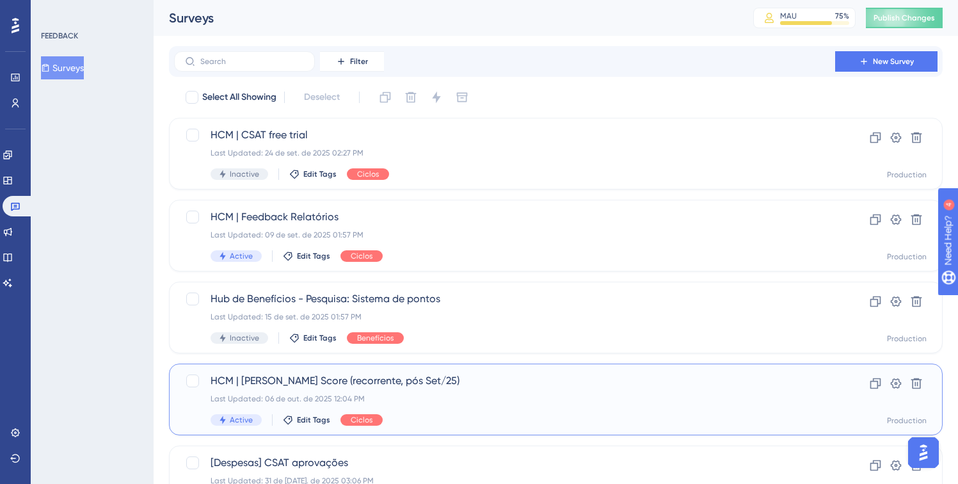 The image size is (958, 484). What do you see at coordinates (887, 61) in the screenshot?
I see `button: New Survey` at bounding box center [887, 61].